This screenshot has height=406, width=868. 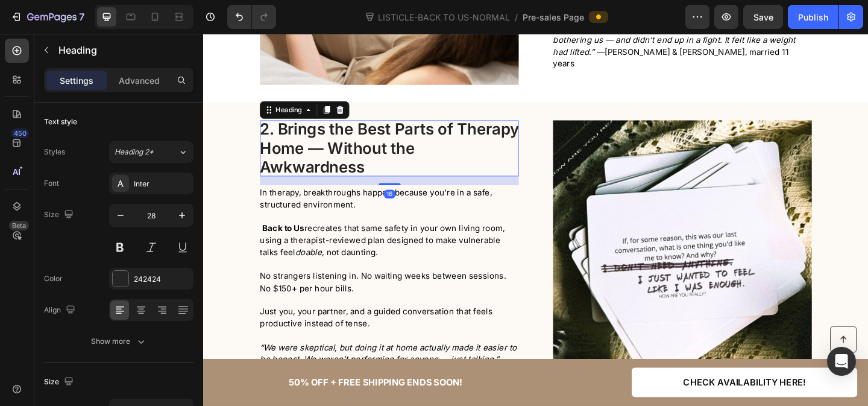 What do you see at coordinates (763, 17) in the screenshot?
I see `button: Save` at bounding box center [763, 17].